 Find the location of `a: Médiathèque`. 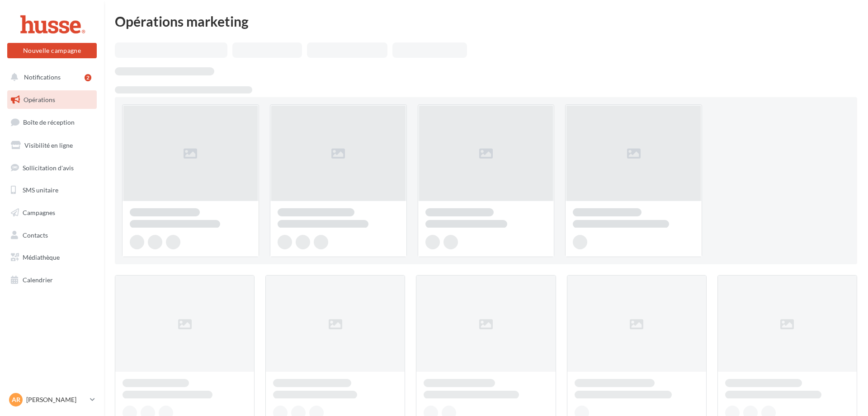

a: Médiathèque is located at coordinates (52, 258).